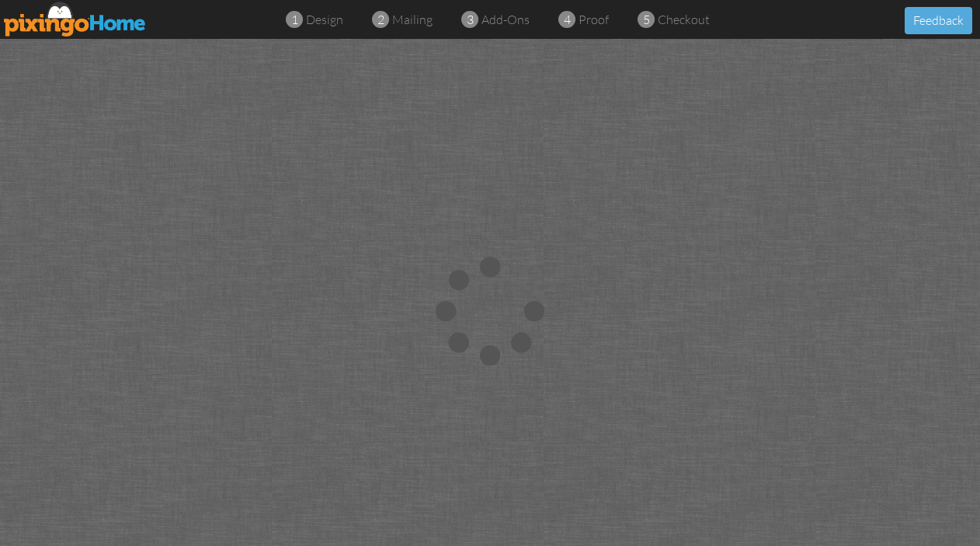  What do you see at coordinates (567, 20) in the screenshot?
I see `span: 4` at bounding box center [567, 20].